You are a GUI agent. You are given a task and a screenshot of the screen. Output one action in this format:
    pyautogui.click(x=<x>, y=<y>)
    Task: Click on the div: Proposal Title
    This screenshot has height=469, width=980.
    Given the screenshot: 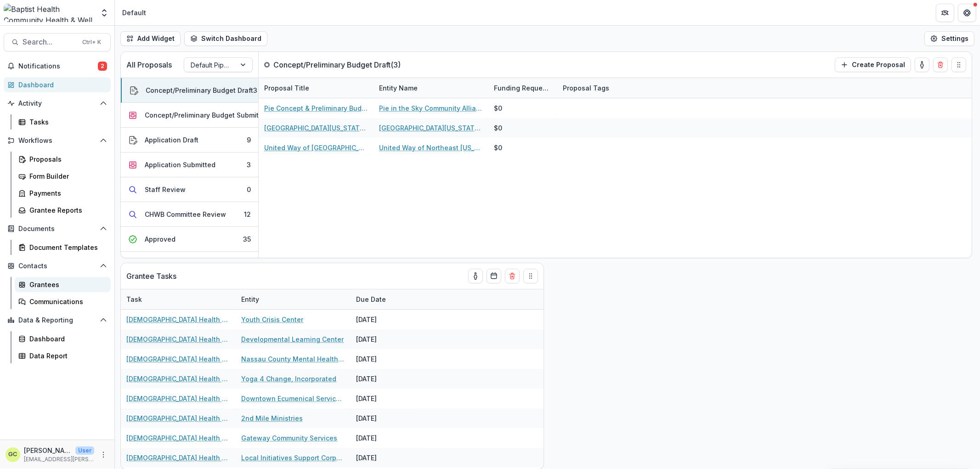 What is the action you would take?
    pyautogui.click(x=316, y=88)
    